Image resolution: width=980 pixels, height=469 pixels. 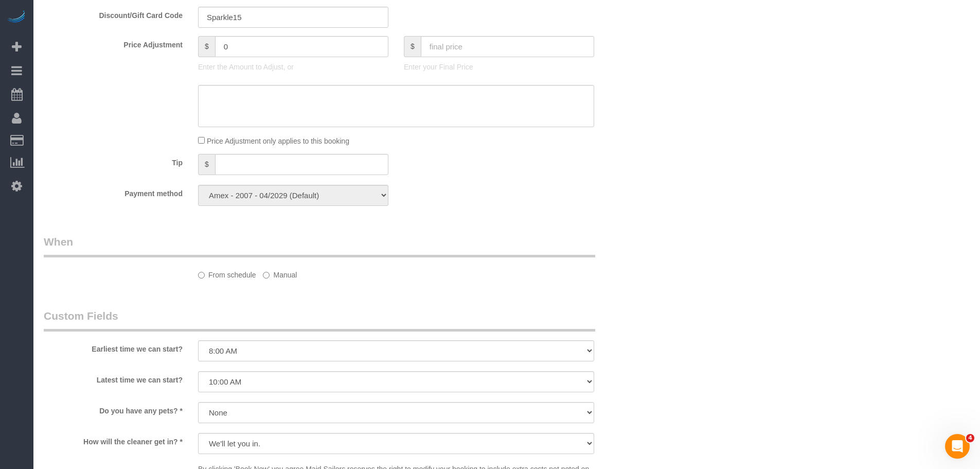 I want to click on label: Manual, so click(x=280, y=273).